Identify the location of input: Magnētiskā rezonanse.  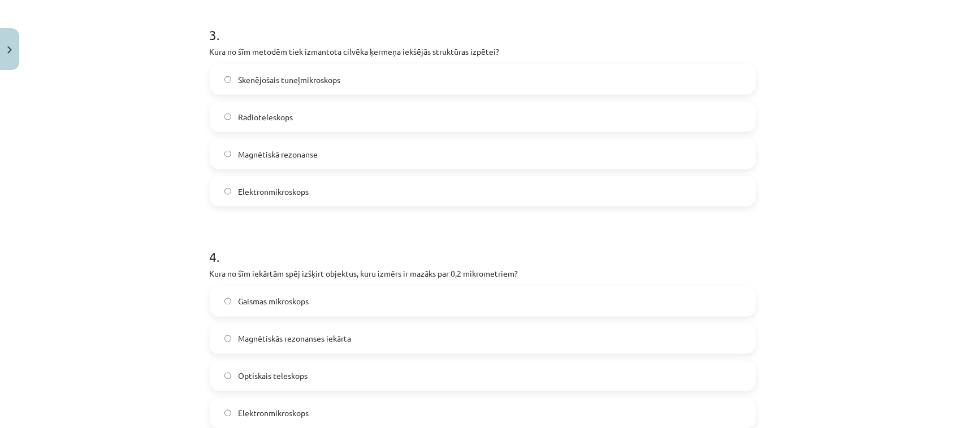
(228, 154).